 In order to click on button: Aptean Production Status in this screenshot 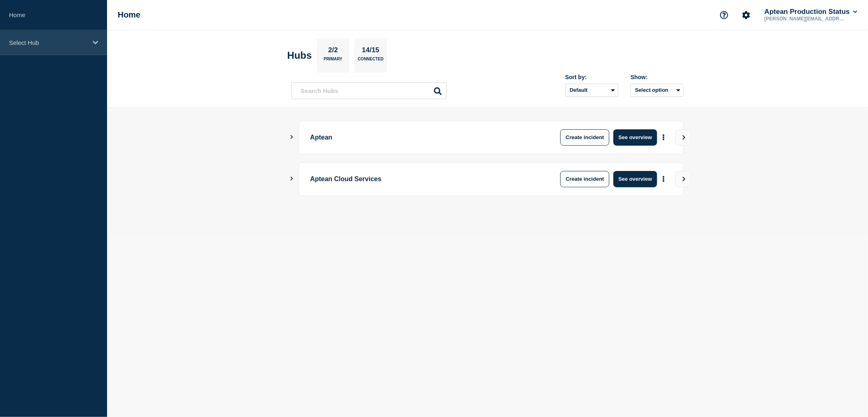, I will do `click(811, 12)`.